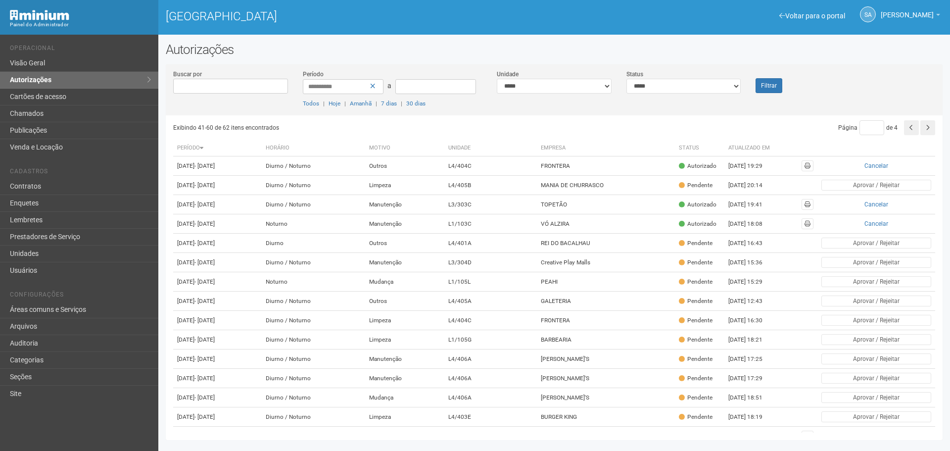 This screenshot has height=451, width=950. I want to click on th: Horário, so click(313, 148).